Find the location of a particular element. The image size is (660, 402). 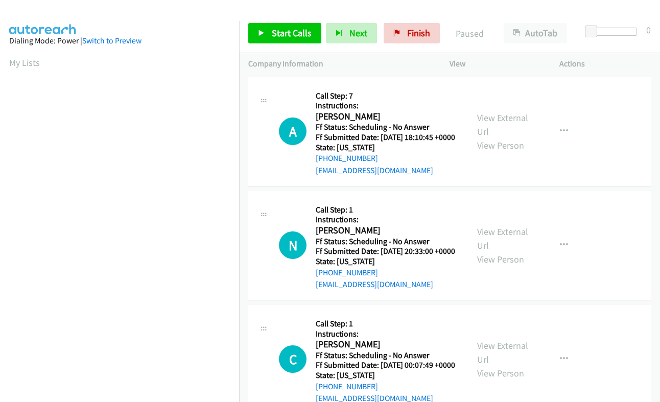

h5: Call Step: 7 is located at coordinates (385, 96).